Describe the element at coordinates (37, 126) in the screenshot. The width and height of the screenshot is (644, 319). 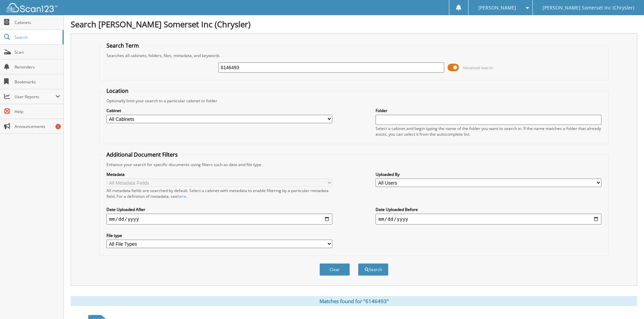
I see `span: Announcements` at that location.